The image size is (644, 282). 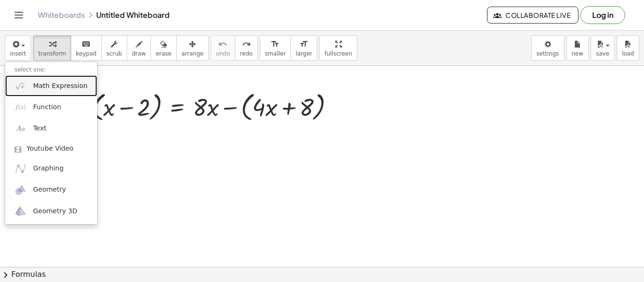 I want to click on span: Graphing, so click(x=48, y=168).